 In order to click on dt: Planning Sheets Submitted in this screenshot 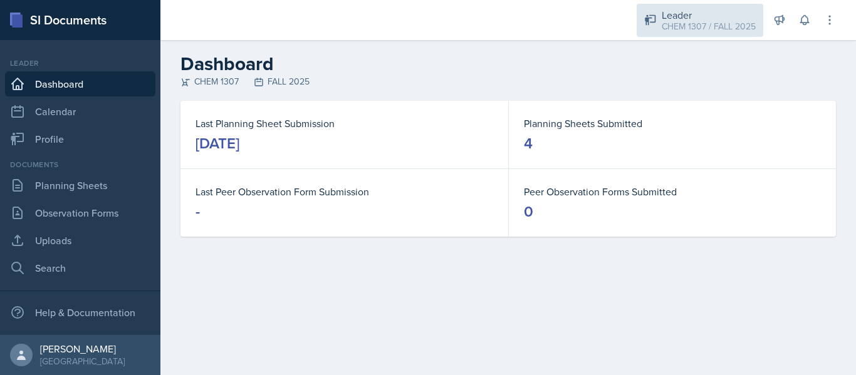, I will do `click(672, 123)`.